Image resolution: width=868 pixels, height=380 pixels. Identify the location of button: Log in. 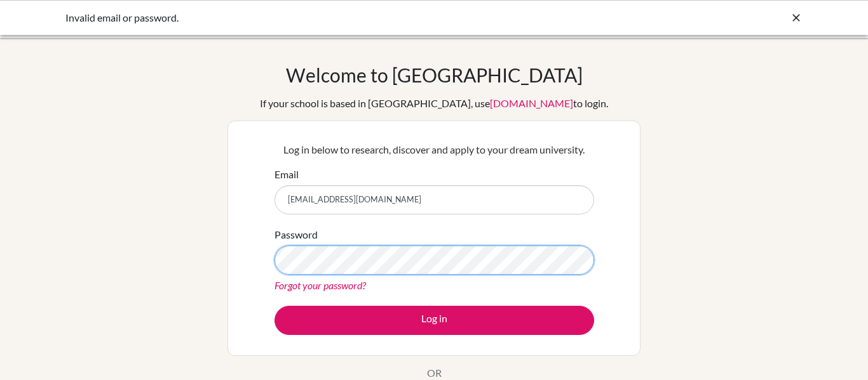
(434, 320).